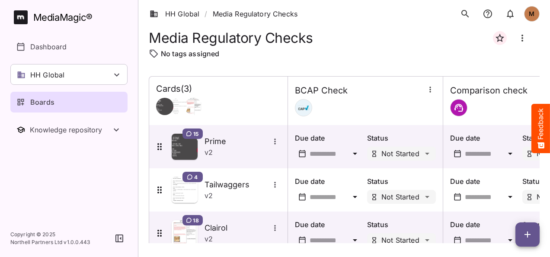 The height and width of the screenshot is (257, 550). What do you see at coordinates (196, 177) in the screenshot?
I see `span: 4` at bounding box center [196, 177].